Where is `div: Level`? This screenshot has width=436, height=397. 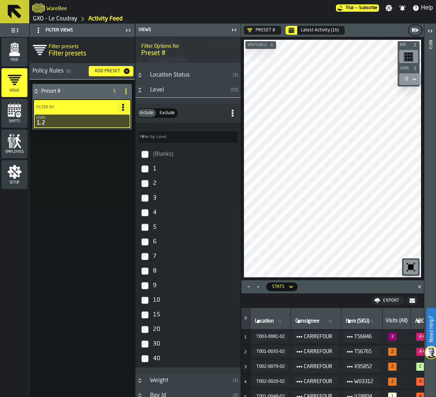 div: Level is located at coordinates (187, 90).